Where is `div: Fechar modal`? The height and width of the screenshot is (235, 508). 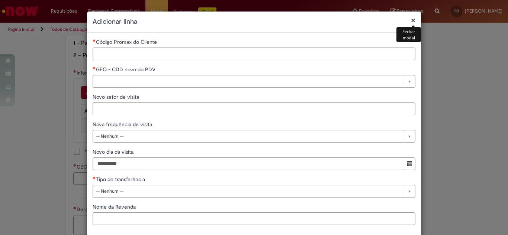
div: Fechar modal is located at coordinates (409, 35).